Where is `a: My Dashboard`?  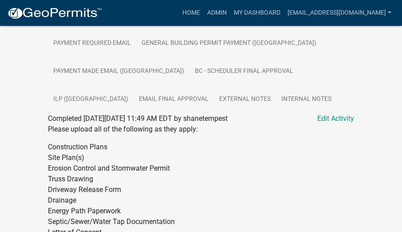
a: My Dashboard is located at coordinates (257, 13).